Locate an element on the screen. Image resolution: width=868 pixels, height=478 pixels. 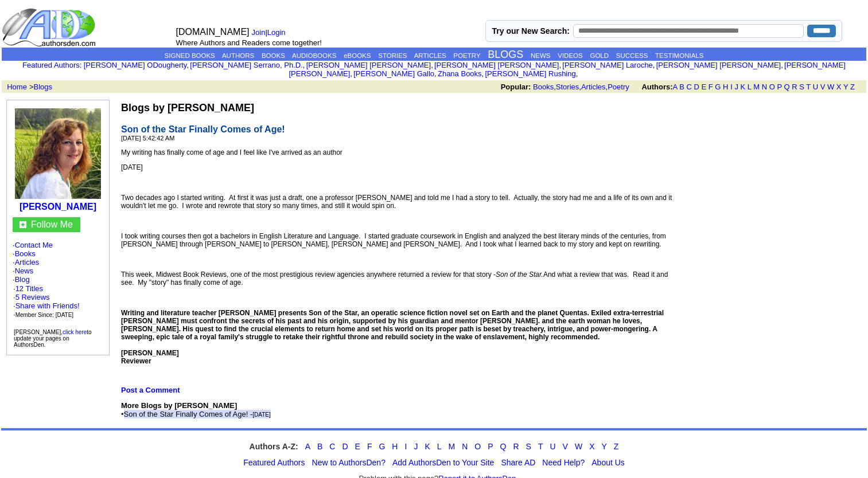
a: Blogs is located at coordinates (43, 86).